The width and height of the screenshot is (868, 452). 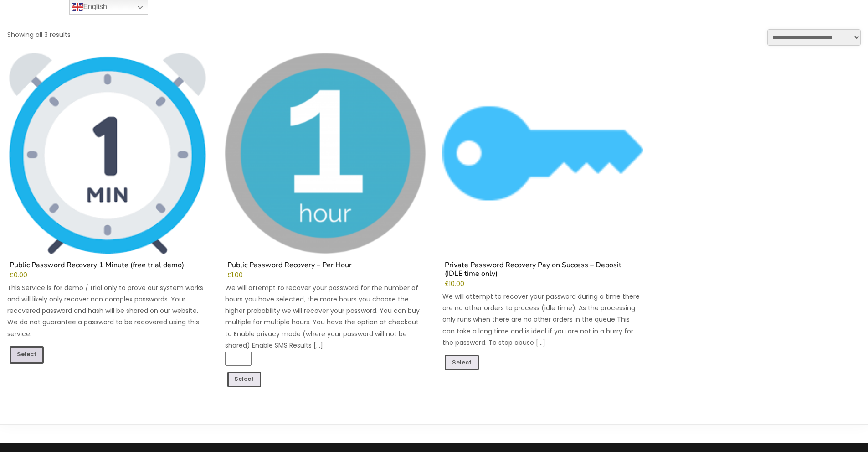 What do you see at coordinates (325, 316) in the screenshot?
I see `p: We will attempt to recover your password for the number of hours you have selected, the more hour...` at bounding box center [325, 316].